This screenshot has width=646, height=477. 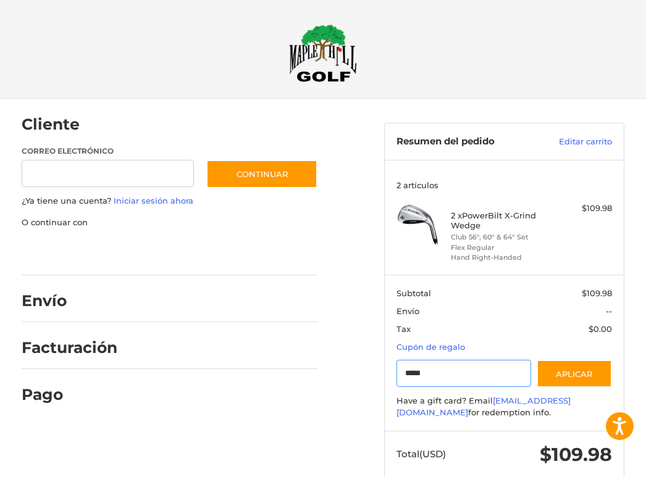 What do you see at coordinates (585, 209) in the screenshot?
I see `div: $109.98` at bounding box center [585, 209].